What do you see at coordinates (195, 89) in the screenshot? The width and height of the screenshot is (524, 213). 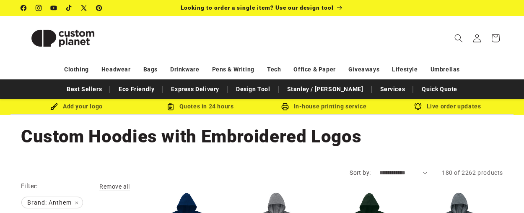 I see `a: Express Delivery` at bounding box center [195, 89].